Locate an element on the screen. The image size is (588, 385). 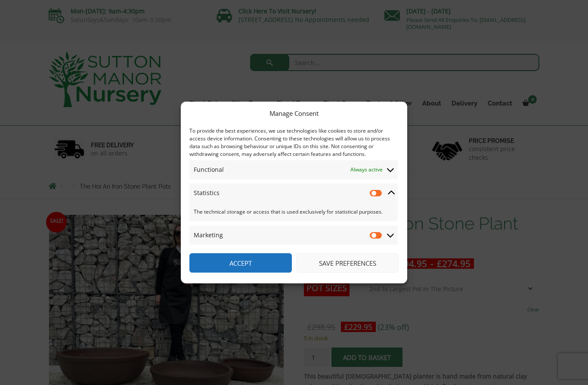
summary: Marketing is located at coordinates (293, 235).